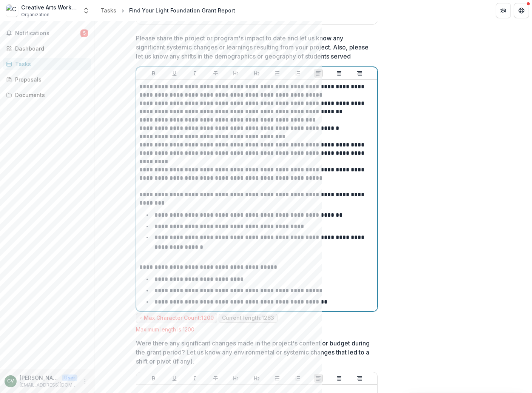  Describe the element at coordinates (168, 10) in the screenshot. I see `nav: breadcrumb` at that location.